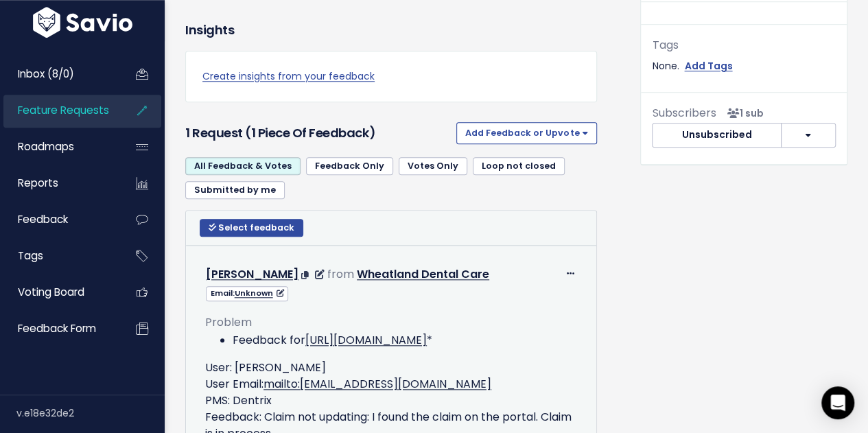 The image size is (868, 433). I want to click on span: Tags, so click(30, 255).